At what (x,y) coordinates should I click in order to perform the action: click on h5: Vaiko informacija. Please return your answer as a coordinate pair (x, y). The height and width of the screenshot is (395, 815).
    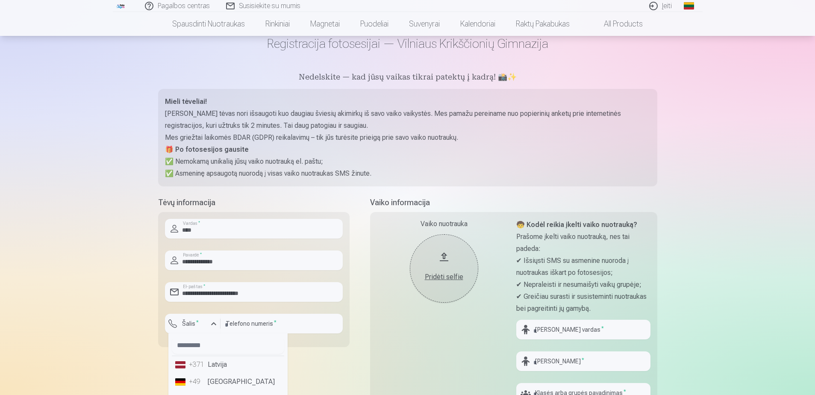
    Looking at the image, I should click on (513, 202).